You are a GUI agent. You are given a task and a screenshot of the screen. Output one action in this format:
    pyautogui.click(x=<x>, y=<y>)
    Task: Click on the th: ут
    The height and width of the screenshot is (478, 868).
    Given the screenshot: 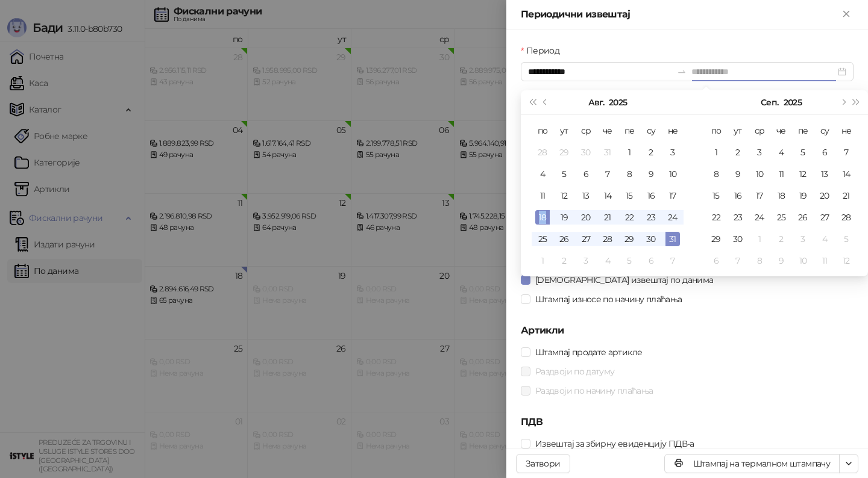 What is the action you would take?
    pyautogui.click(x=738, y=131)
    